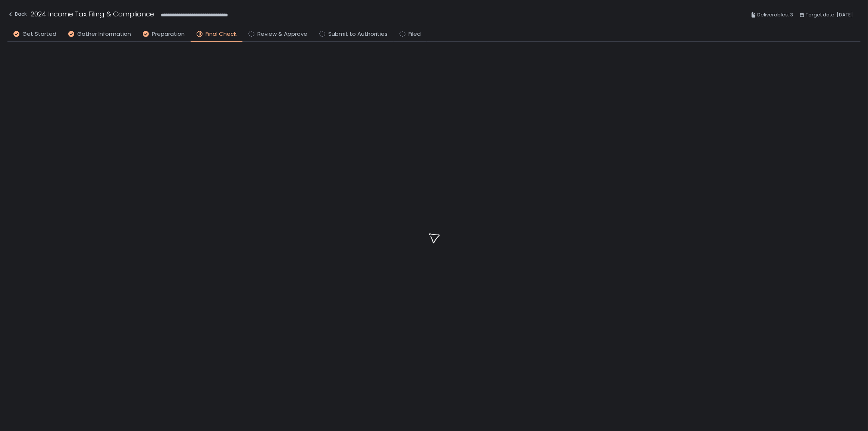  What do you see at coordinates (39, 34) in the screenshot?
I see `span: Get Started` at bounding box center [39, 34].